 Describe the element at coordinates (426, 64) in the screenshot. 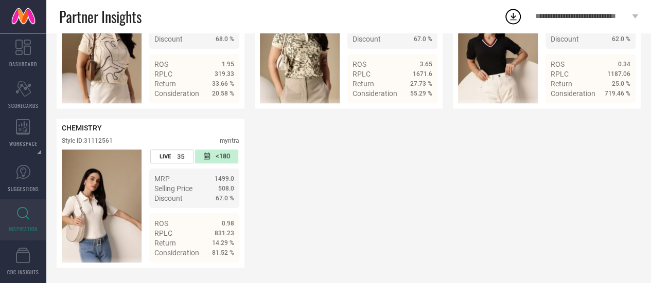

I see `span: 3.65` at that location.